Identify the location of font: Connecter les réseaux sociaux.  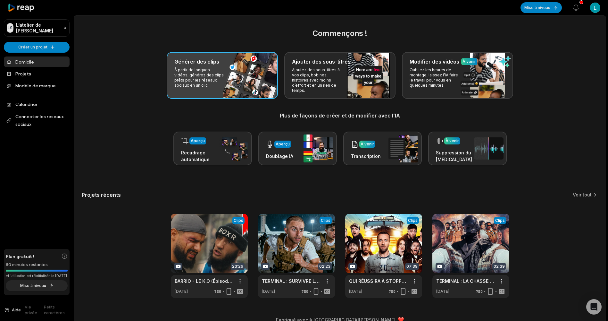
(41, 120).